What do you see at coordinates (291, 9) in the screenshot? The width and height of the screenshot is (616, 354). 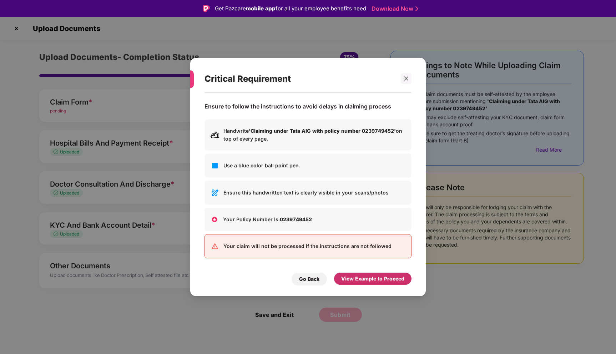 I see `div: Get Pazcare for all your employee benefits need` at bounding box center [291, 9].